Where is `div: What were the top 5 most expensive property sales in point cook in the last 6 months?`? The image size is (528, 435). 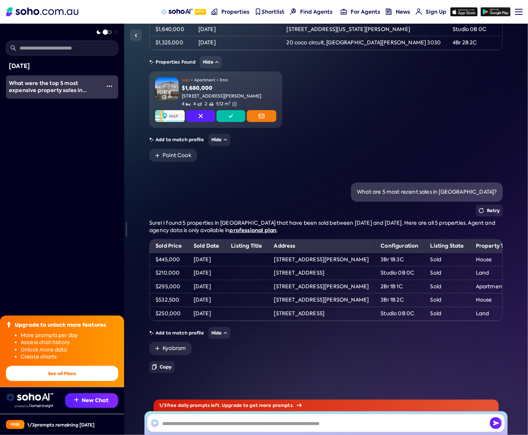 div: What were the top 5 most expensive property sales in point cook in the last 6 months? is located at coordinates (55, 87).